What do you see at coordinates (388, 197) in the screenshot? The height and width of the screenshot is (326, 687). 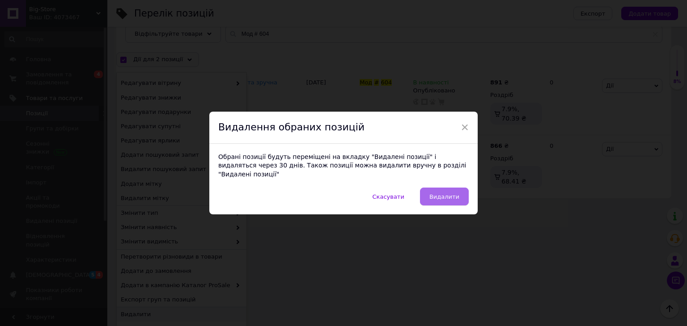 I see `button: Скасувати` at bounding box center [388, 197].